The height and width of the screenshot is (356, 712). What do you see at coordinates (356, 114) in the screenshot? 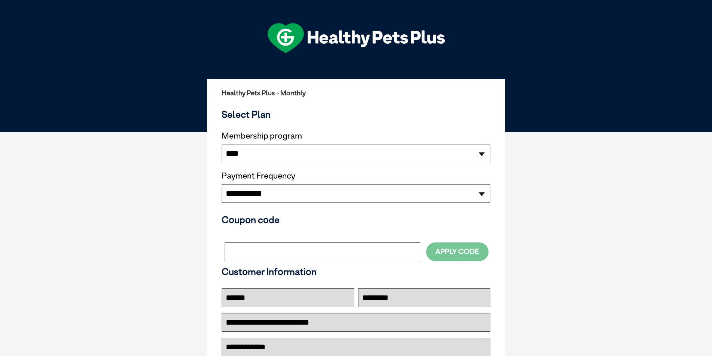
I see `h3: Select Plan` at bounding box center [356, 114].